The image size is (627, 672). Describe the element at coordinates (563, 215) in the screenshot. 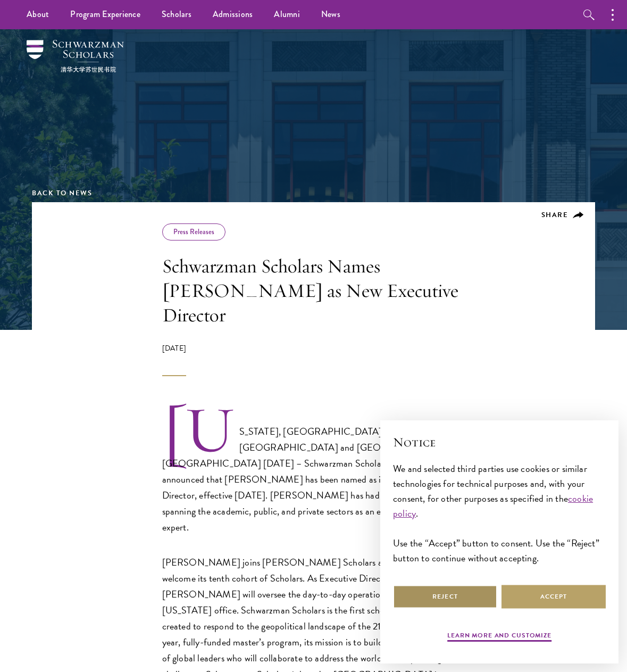

I see `button: Share` at that location.